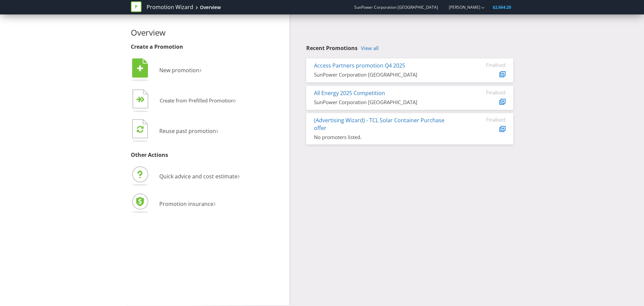 The height and width of the screenshot is (306, 644). Describe the element at coordinates (208, 47) in the screenshot. I see `h3: Create a Promotion` at that location.